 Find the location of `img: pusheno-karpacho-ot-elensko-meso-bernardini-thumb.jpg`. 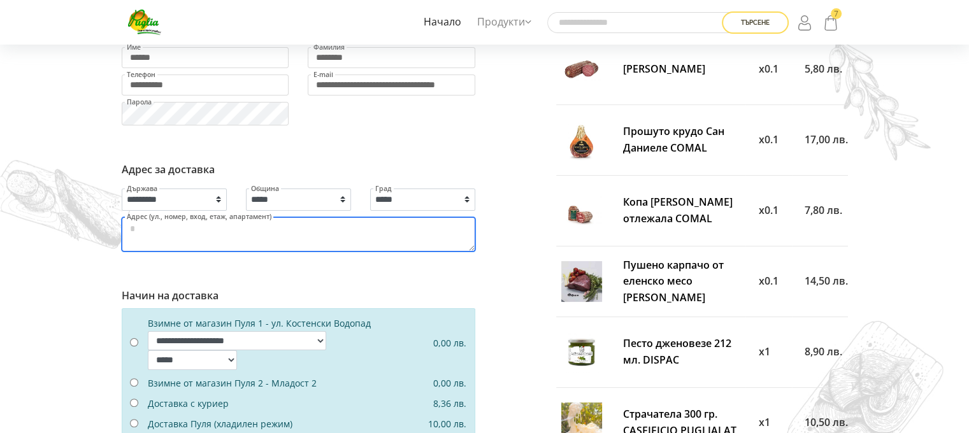

img: pusheno-karpacho-ot-elensko-meso-bernardini-thumb.jpg is located at coordinates (581, 282).